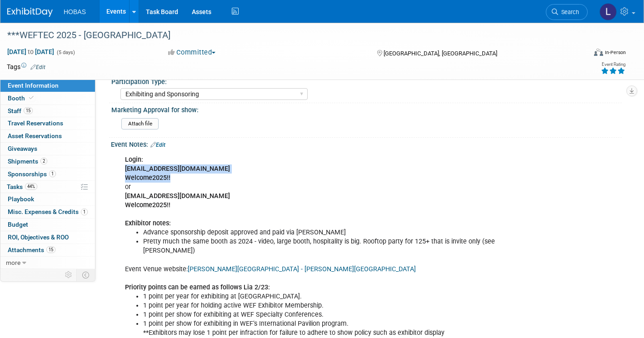 The width and height of the screenshot is (644, 338). Describe the element at coordinates (615, 53) in the screenshot. I see `div: In-Person` at that location.